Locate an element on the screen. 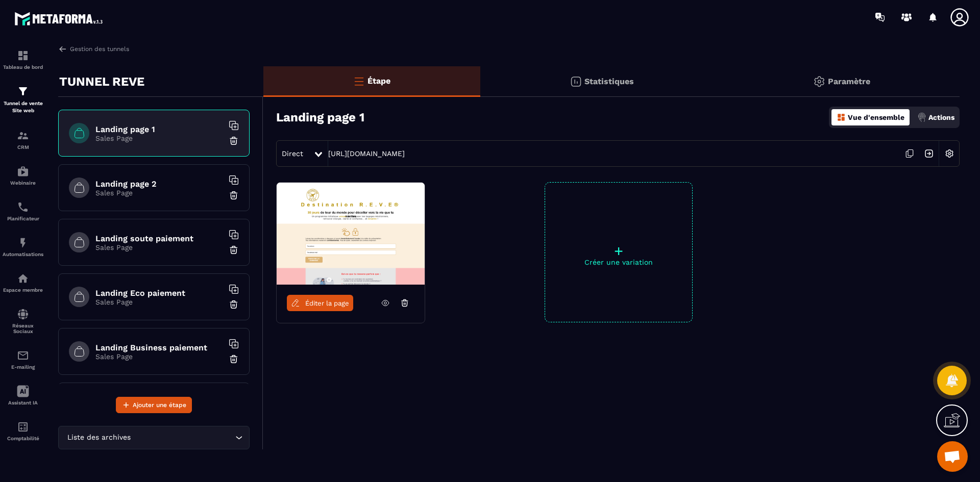 Image resolution: width=980 pixels, height=482 pixels. p: Réseaux Sociaux is located at coordinates (23, 329).